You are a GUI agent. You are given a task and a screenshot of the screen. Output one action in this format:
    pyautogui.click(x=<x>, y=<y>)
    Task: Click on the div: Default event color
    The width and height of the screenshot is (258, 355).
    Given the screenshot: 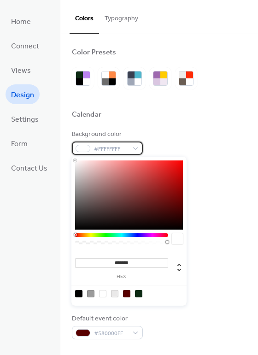 What is the action you would take?
    pyautogui.click(x=106, y=319)
    